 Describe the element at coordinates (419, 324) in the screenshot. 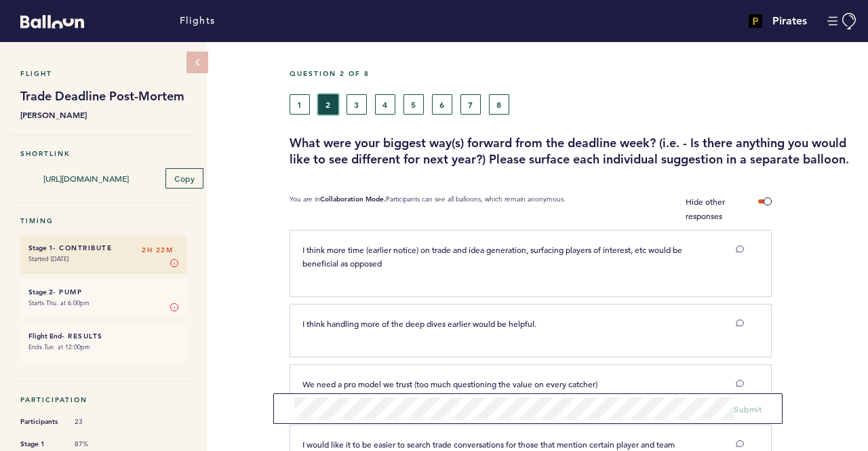

I see `span: I think handling more of the deep dives earlier would be helpful.` at that location.